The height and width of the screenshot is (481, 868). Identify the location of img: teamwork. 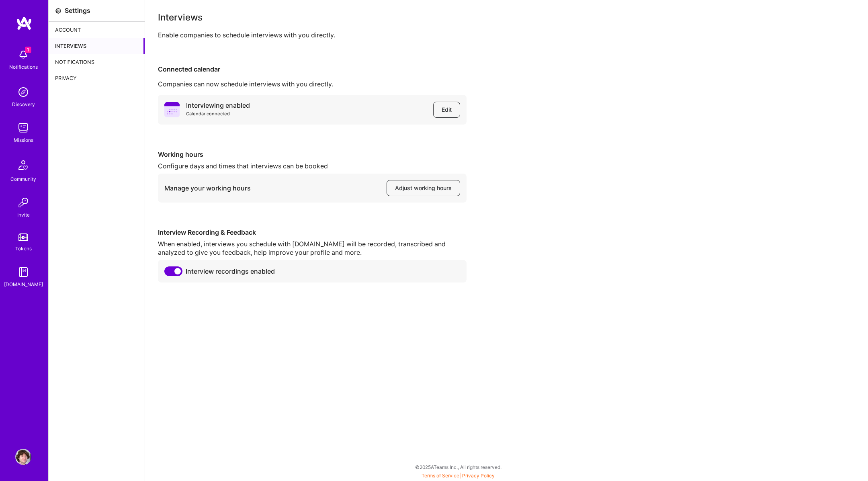
(23, 128).